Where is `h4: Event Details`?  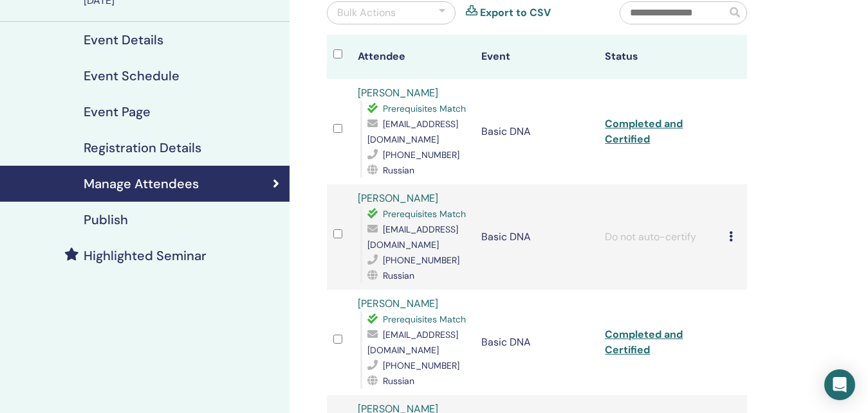
h4: Event Details is located at coordinates (124, 40).